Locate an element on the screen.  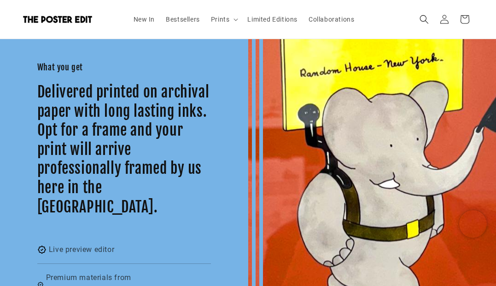
span: Prints is located at coordinates (220, 19).